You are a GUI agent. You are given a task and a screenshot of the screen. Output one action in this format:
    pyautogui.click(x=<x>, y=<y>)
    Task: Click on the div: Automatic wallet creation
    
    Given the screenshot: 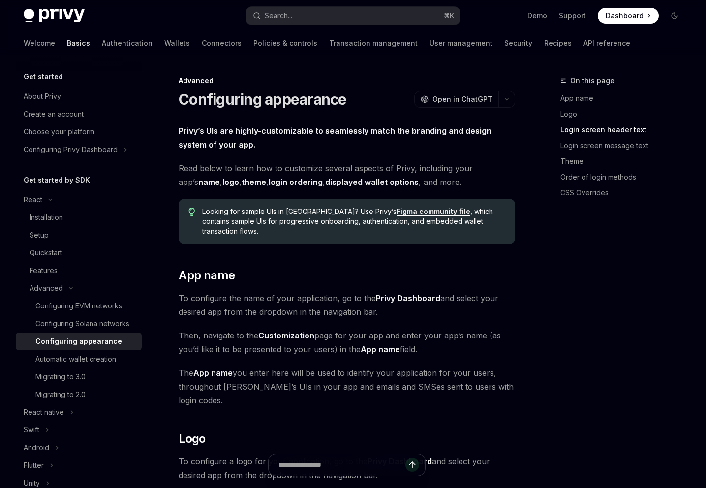 What is the action you would take?
    pyautogui.click(x=76, y=359)
    